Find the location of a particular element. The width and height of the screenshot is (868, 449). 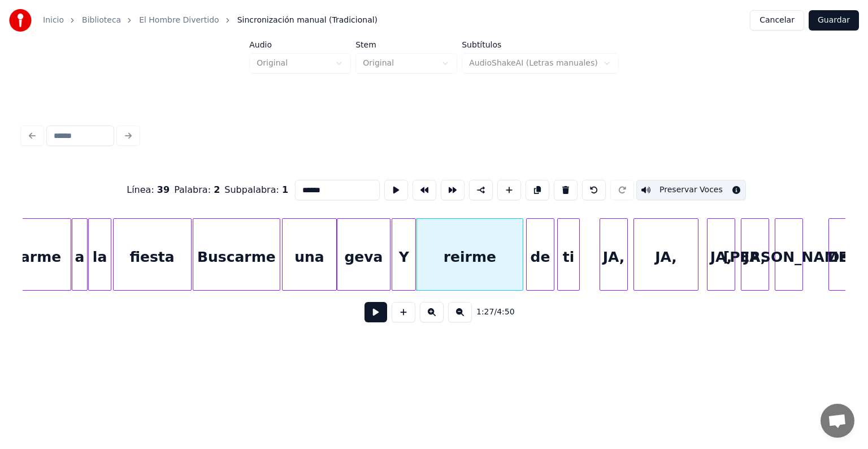

div: Chat abierto is located at coordinates (838, 420).